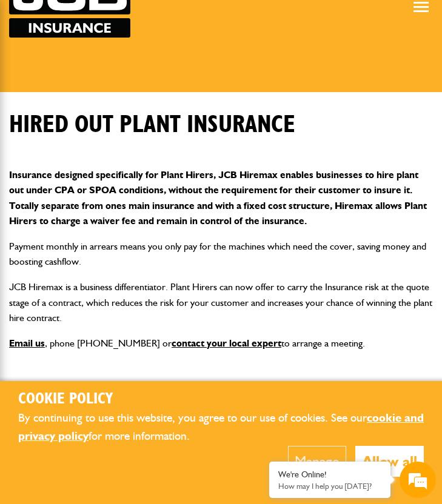  What do you see at coordinates (118, 125) in the screenshot?
I see `input: Enter your last name` at bounding box center [118, 125].